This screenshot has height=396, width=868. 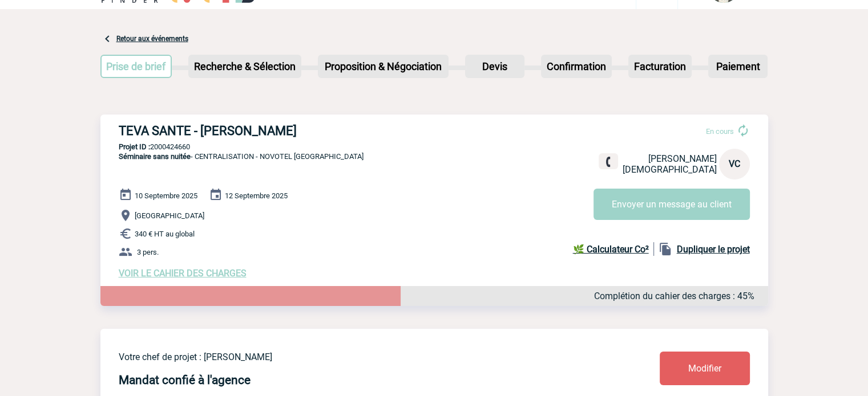 I want to click on span: 12 Septembre 2025, so click(x=256, y=195).